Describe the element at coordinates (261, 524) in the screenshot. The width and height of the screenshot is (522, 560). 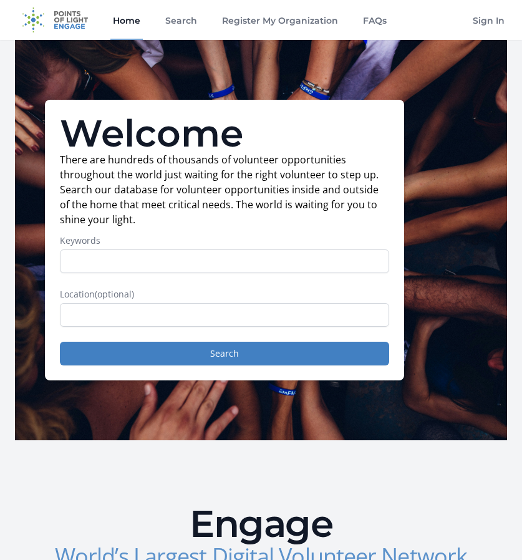
I see `h2: Engage` at that location.